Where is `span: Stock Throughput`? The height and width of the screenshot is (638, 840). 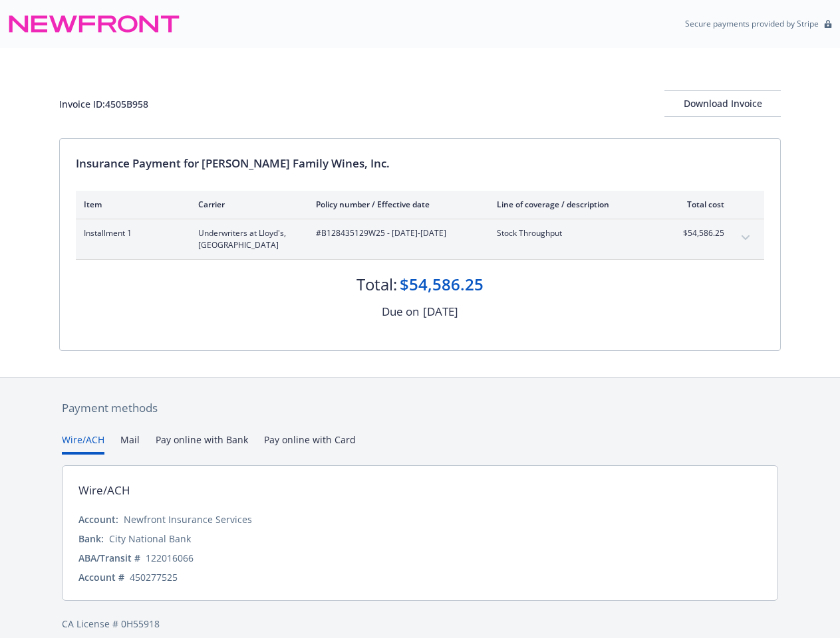 span: Stock Throughput is located at coordinates (574, 233).